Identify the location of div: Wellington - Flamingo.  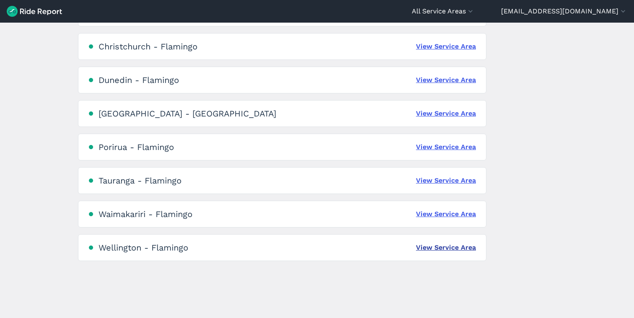
(143, 248).